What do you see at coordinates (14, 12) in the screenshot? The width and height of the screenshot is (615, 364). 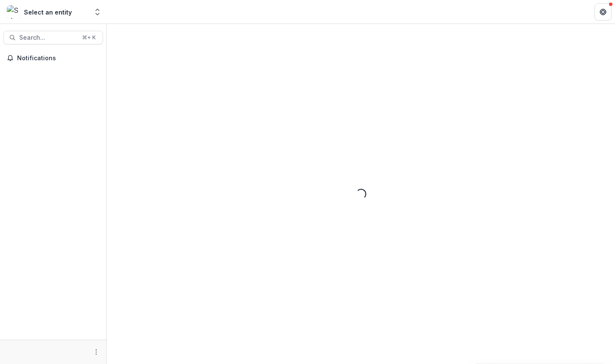 I see `img: Select an entity` at bounding box center [14, 12].